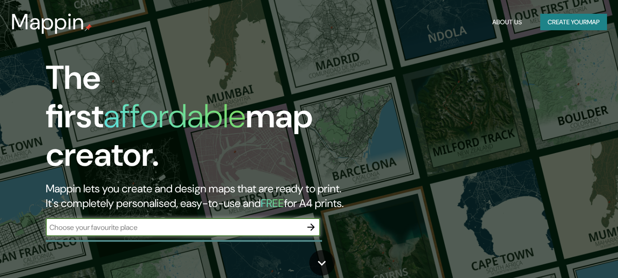  I want to click on input: Choose your favourite place, so click(174, 227).